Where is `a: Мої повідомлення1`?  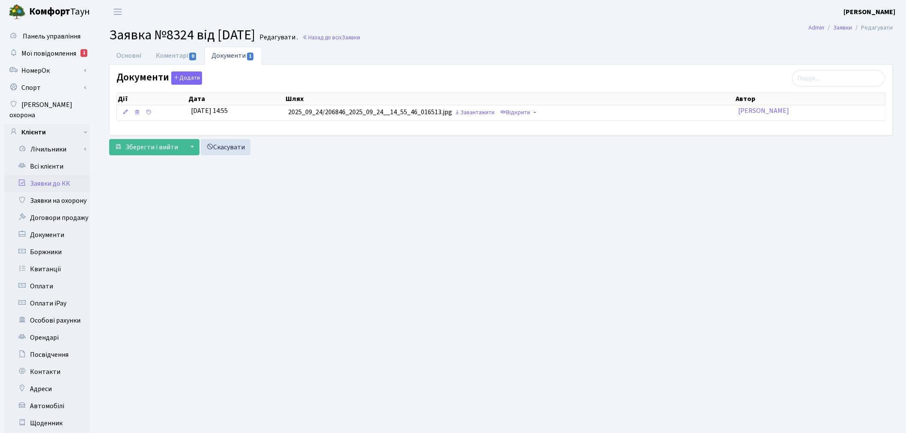 a: Мої повідомлення1 is located at coordinates (47, 54).